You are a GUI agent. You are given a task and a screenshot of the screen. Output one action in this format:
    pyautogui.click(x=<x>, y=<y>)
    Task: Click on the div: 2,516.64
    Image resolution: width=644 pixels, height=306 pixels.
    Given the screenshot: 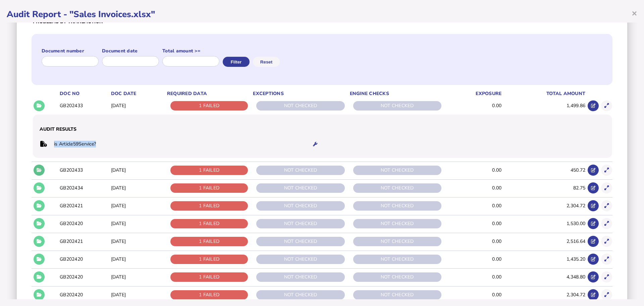 What is the action you would take?
    pyautogui.click(x=544, y=241)
    